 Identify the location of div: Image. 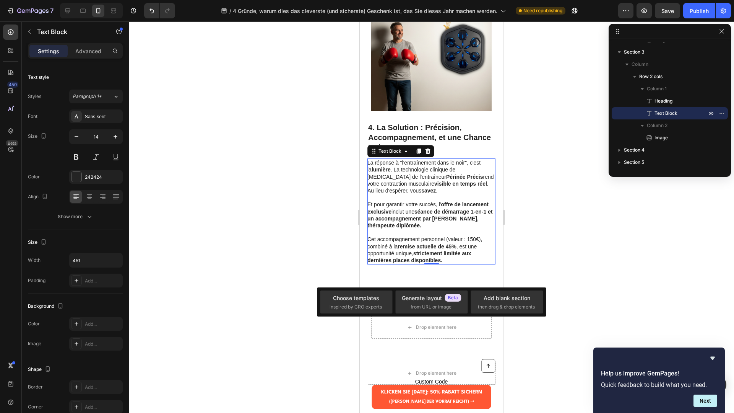
(34, 344).